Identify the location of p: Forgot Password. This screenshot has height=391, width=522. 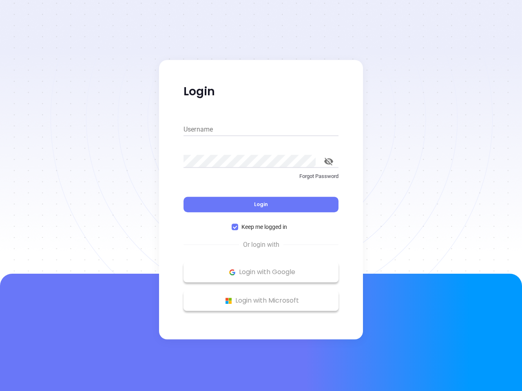
(261, 176).